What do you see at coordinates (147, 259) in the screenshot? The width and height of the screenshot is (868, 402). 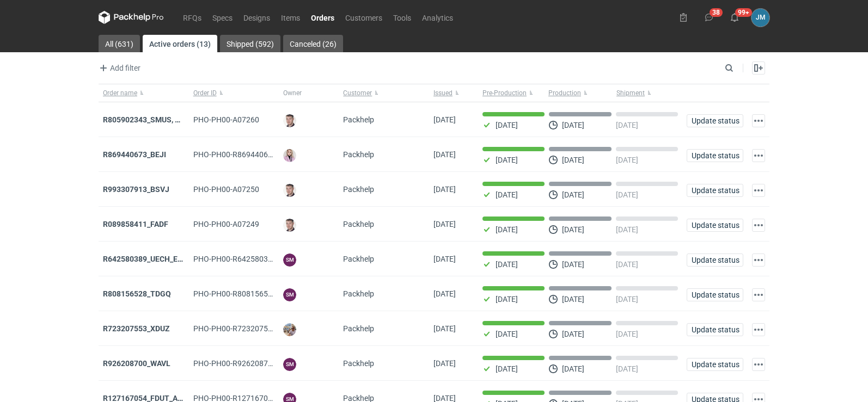 I see `strong: R642580389_UECH_ESJL` at bounding box center [147, 259].